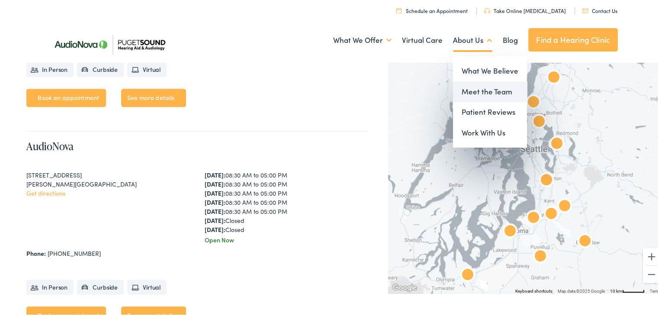 The height and width of the screenshot is (316, 658). I want to click on strong: Phone:, so click(36, 251).